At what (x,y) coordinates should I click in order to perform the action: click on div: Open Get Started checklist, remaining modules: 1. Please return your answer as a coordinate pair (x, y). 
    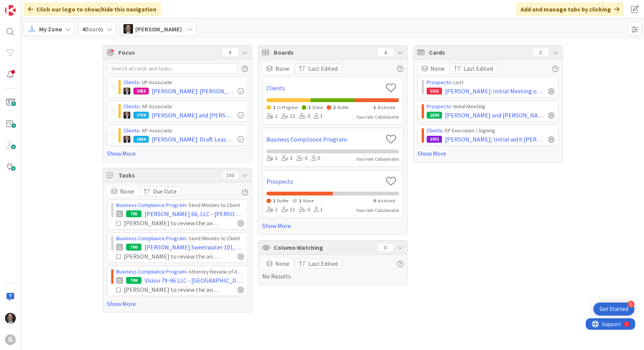
    Looking at the image, I should click on (614, 310).